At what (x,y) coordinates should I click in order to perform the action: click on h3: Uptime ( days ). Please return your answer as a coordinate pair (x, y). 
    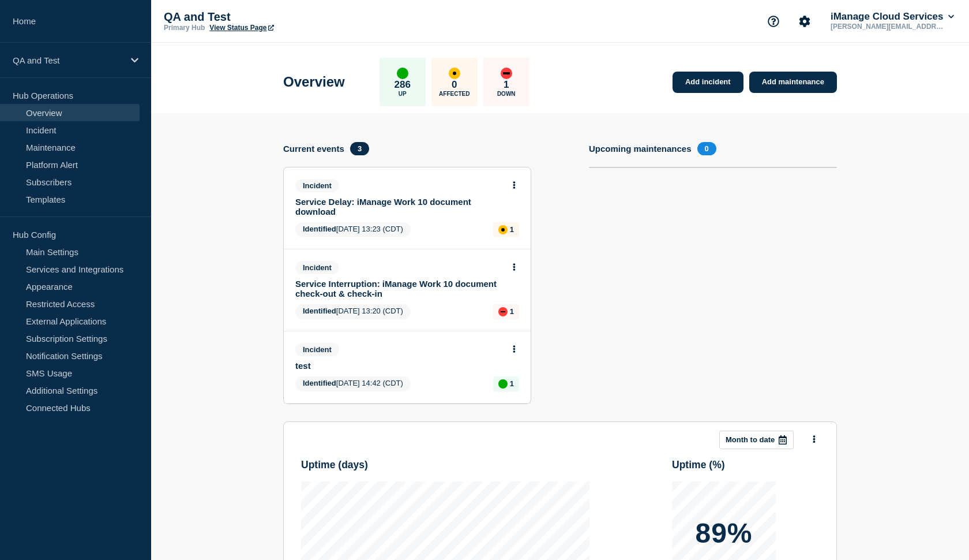
    Looking at the image, I should click on (335, 464).